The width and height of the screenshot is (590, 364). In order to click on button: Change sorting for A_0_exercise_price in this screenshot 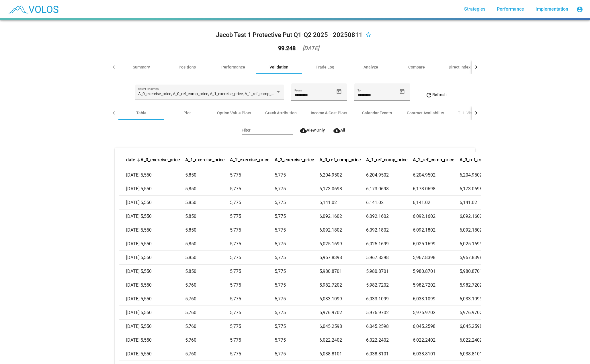, I will do `click(160, 160)`.